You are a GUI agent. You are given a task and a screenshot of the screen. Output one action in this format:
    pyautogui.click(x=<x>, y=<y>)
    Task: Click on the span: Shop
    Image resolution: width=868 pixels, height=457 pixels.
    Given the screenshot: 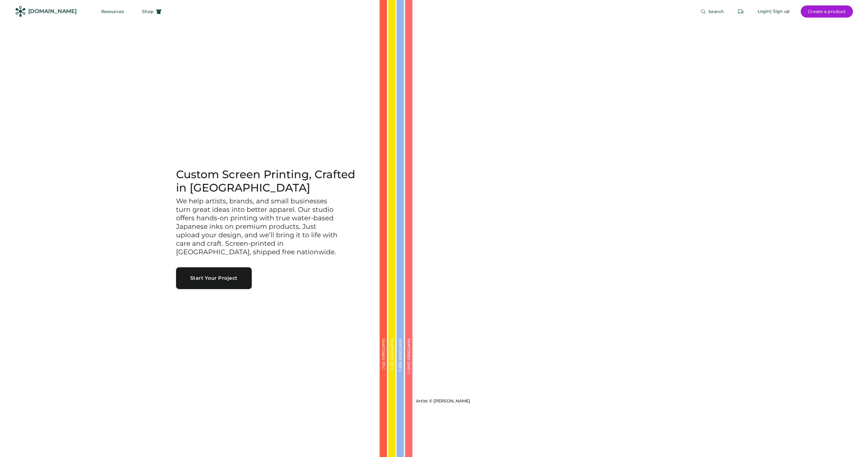 What is the action you would take?
    pyautogui.click(x=148, y=11)
    